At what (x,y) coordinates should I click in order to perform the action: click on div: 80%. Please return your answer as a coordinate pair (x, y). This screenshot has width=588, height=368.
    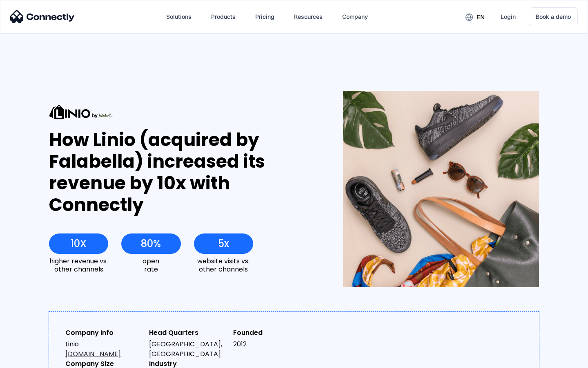
    Looking at the image, I should click on (151, 244).